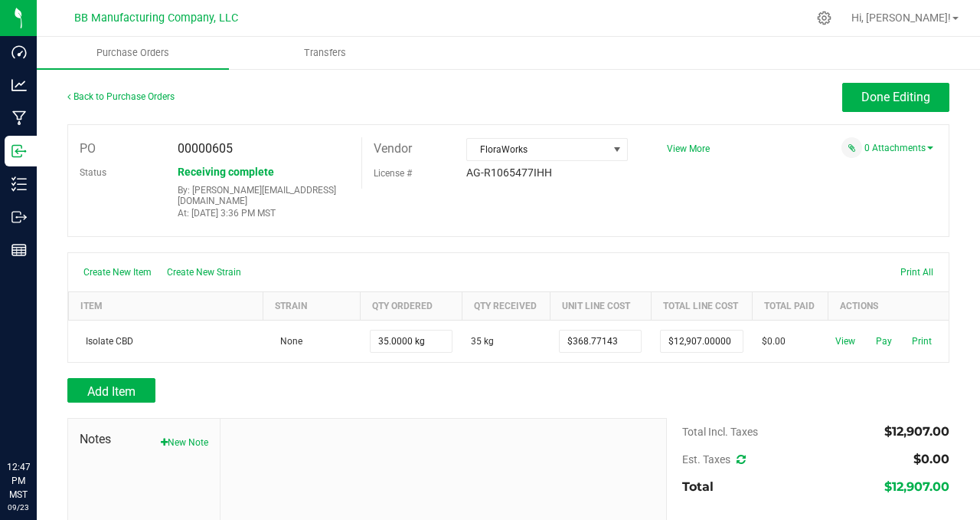 The height and width of the screenshot is (520, 980). What do you see at coordinates (312, 306) in the screenshot?
I see `th: Strain` at bounding box center [312, 306].